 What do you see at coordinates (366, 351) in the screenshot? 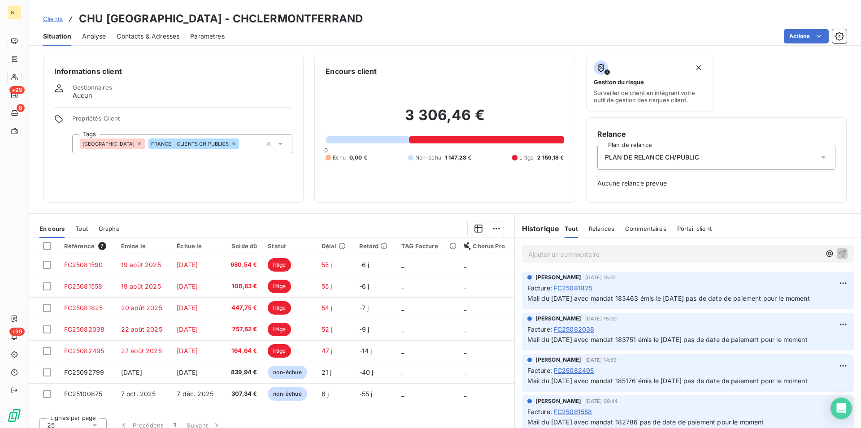
I see `span: -14 j` at bounding box center [366, 351].